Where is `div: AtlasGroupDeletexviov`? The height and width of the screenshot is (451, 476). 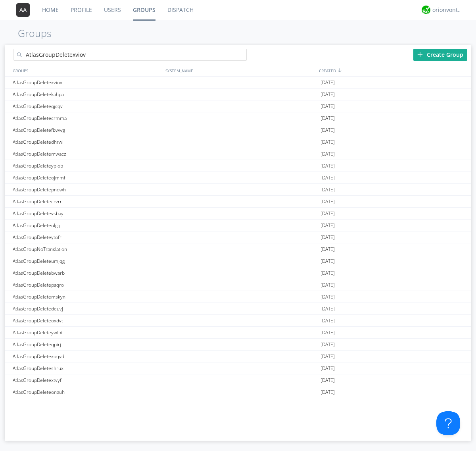
div: AtlasGroupDeletexviov is located at coordinates (87, 82).